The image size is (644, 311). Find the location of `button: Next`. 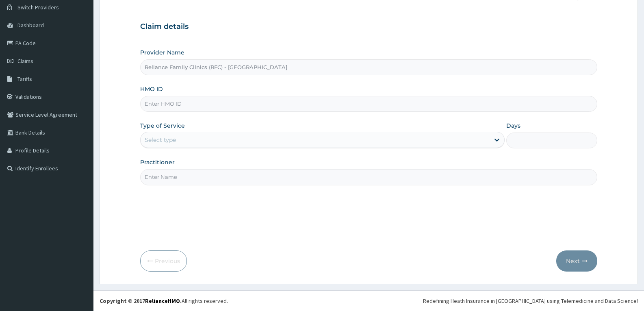

button: Next is located at coordinates (577, 261).